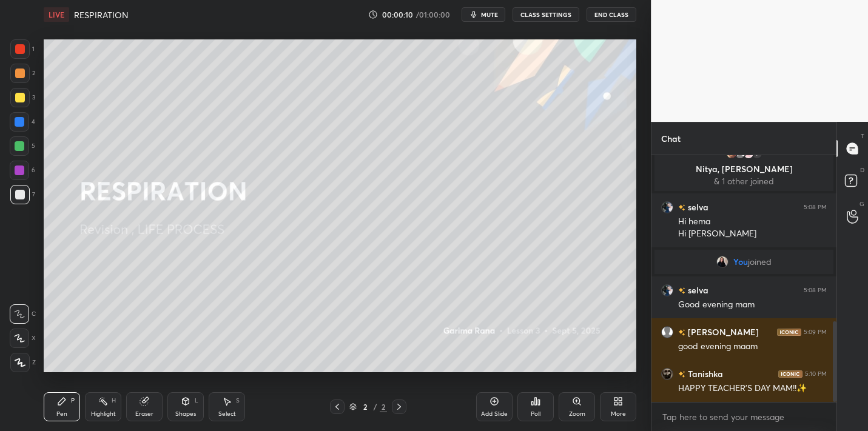  I want to click on div: 5:09 PM, so click(815, 332).